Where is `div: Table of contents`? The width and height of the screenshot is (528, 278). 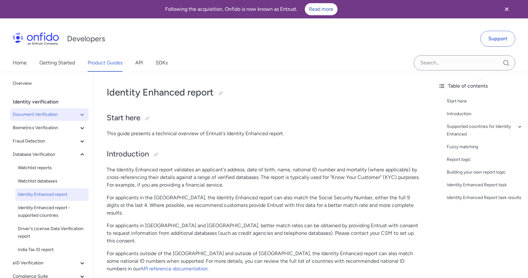 div: Table of contents is located at coordinates (481, 86).